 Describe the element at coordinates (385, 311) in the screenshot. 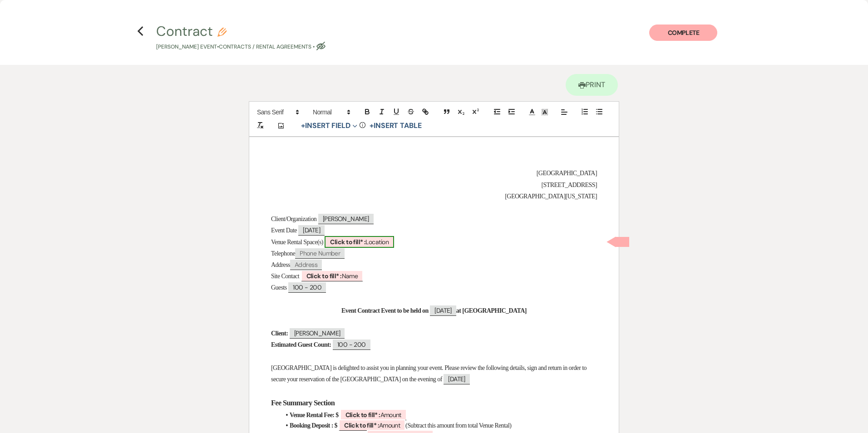

I see `strong: Event Contract Event to be held on` at that location.